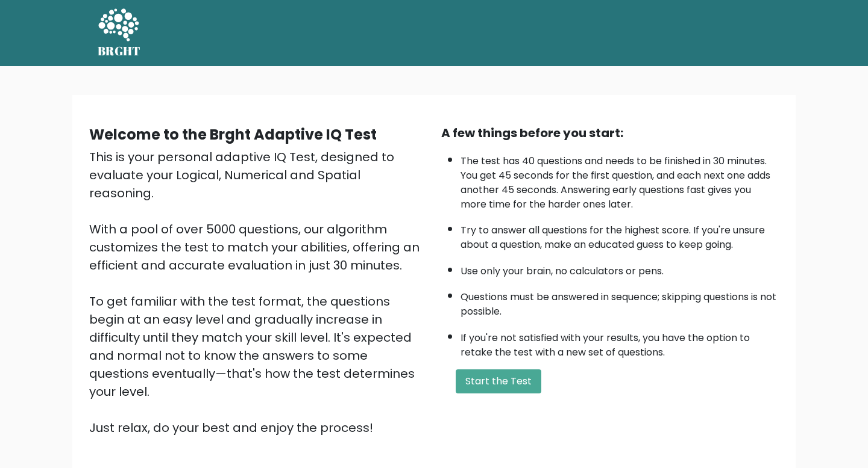 The width and height of the screenshot is (868, 468). Describe the element at coordinates (499, 381) in the screenshot. I see `button: Start the Test` at that location.